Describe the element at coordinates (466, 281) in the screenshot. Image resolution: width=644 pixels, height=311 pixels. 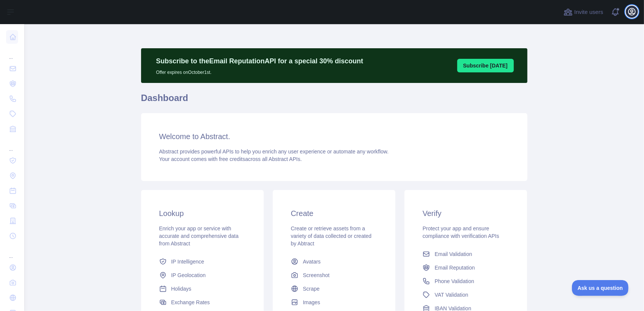
I see `a: Phone Validation` at that location.